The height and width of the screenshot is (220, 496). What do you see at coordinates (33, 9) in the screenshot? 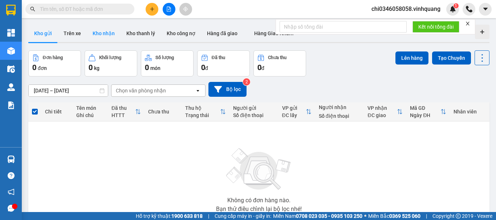
I see `span: search` at bounding box center [33, 9].